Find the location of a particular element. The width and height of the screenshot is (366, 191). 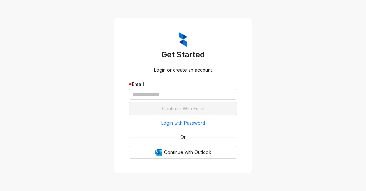

button: OutlookContinue with Outlook is located at coordinates (183, 152).